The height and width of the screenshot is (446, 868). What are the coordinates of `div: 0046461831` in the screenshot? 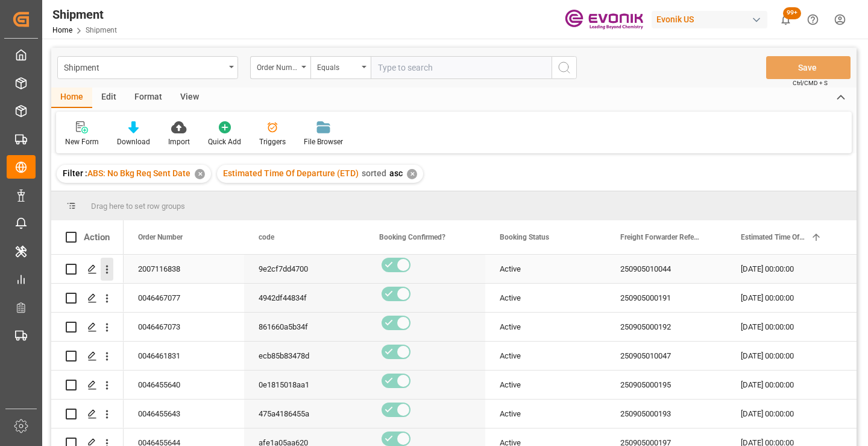 It's located at (184, 356).